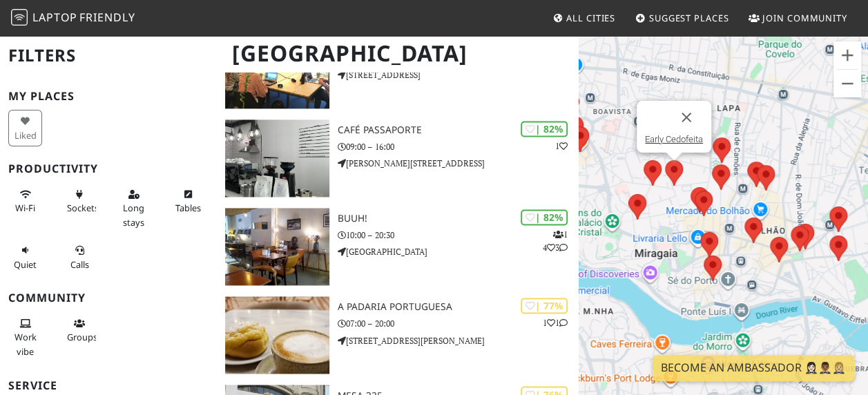 Image resolution: width=868 pixels, height=395 pixels. Describe the element at coordinates (458, 218) in the screenshot. I see `h3: BUuh!` at that location.